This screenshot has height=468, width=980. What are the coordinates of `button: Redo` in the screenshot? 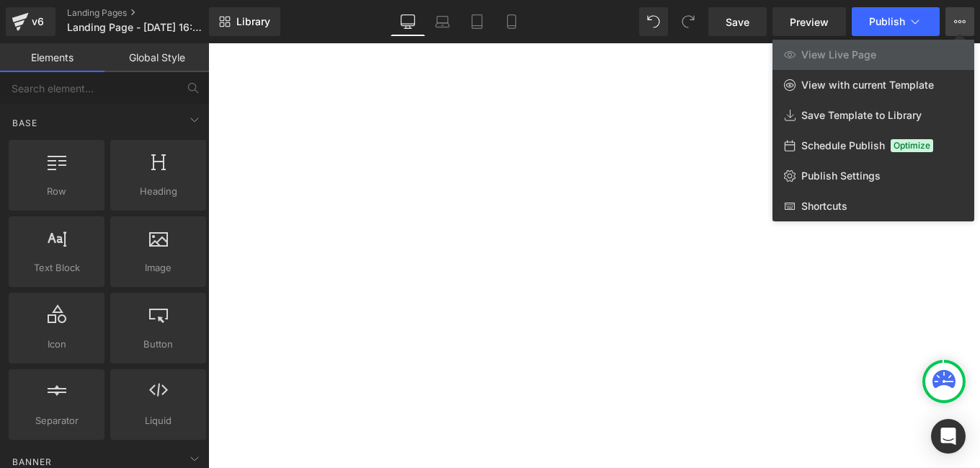 It's located at (688, 22).